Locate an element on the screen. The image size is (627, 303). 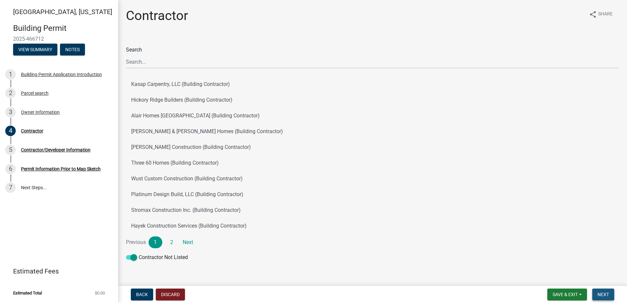
button: Platinum Design Build, LLC (Building Contractor) is located at coordinates (373, 194).